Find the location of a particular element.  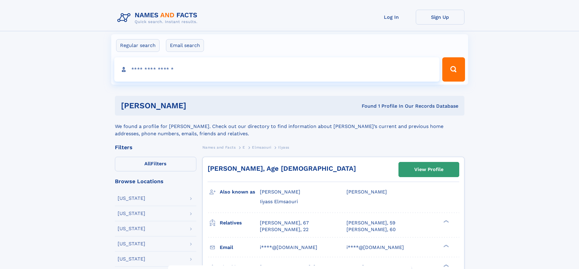

div: Filters is located at coordinates (156, 148).